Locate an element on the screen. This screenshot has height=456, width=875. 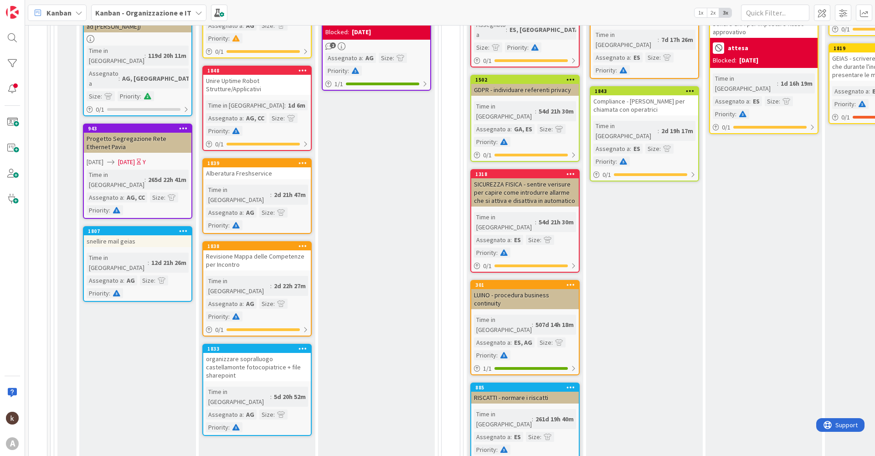
div: 2d 22h 27m is located at coordinates (290, 286).